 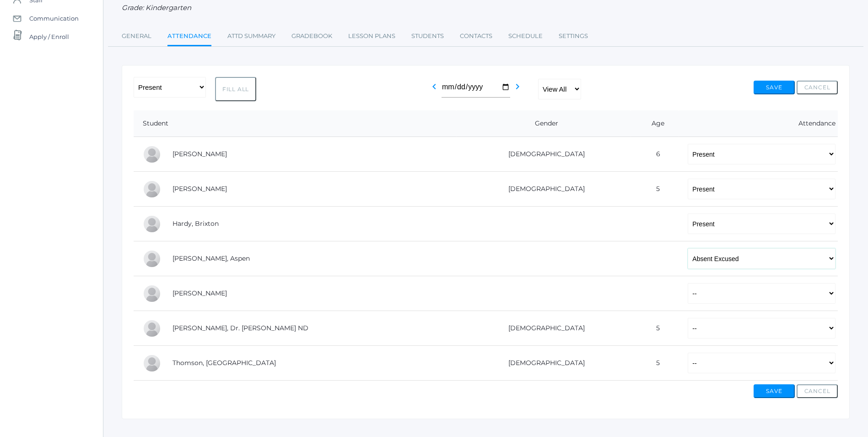 I want to click on div: Dr. Michael Lehman ND Lehman, so click(x=152, y=329).